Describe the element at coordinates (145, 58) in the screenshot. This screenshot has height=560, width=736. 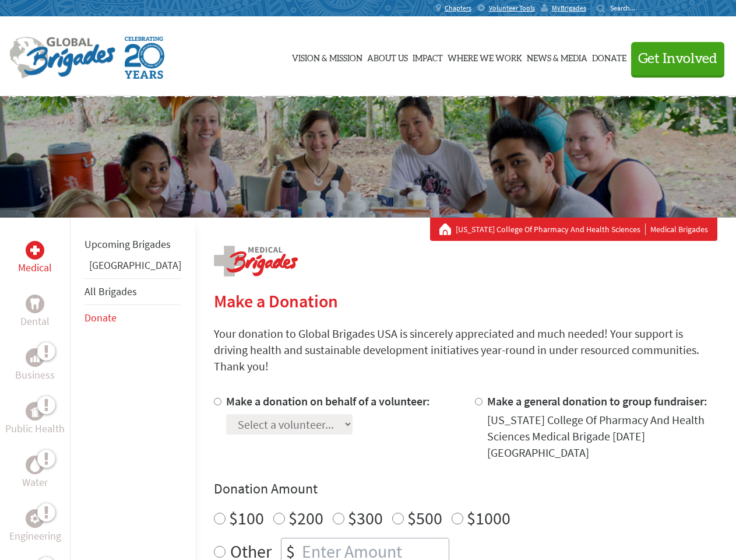
I see `img: Global Brigades Celebrating 20 Years` at that location.